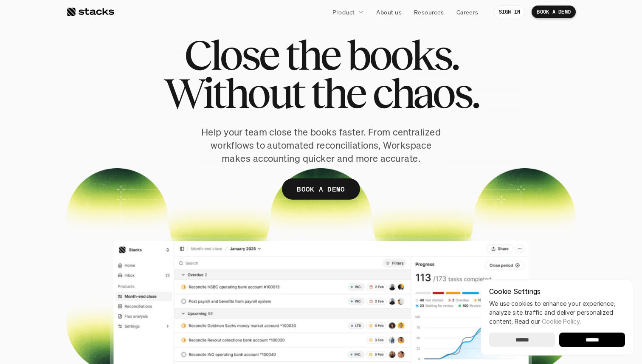 The height and width of the screenshot is (364, 642). Describe the element at coordinates (467, 12) in the screenshot. I see `a: Careers` at that location.